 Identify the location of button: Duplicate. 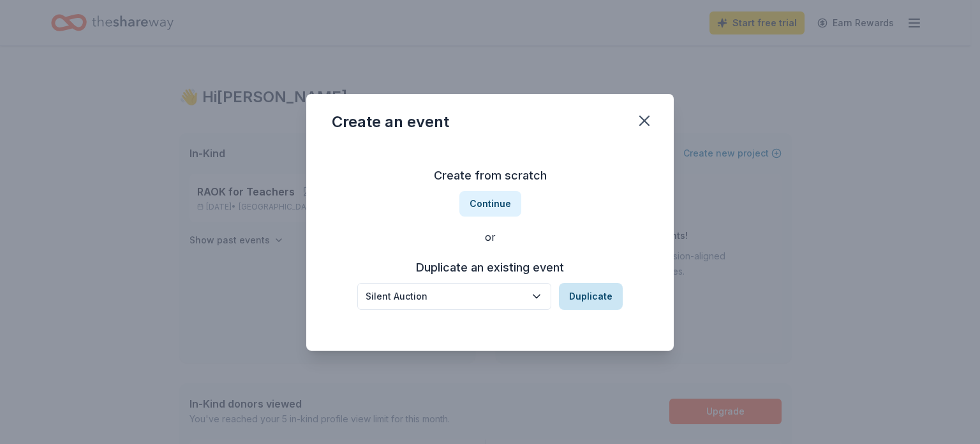
(591, 296).